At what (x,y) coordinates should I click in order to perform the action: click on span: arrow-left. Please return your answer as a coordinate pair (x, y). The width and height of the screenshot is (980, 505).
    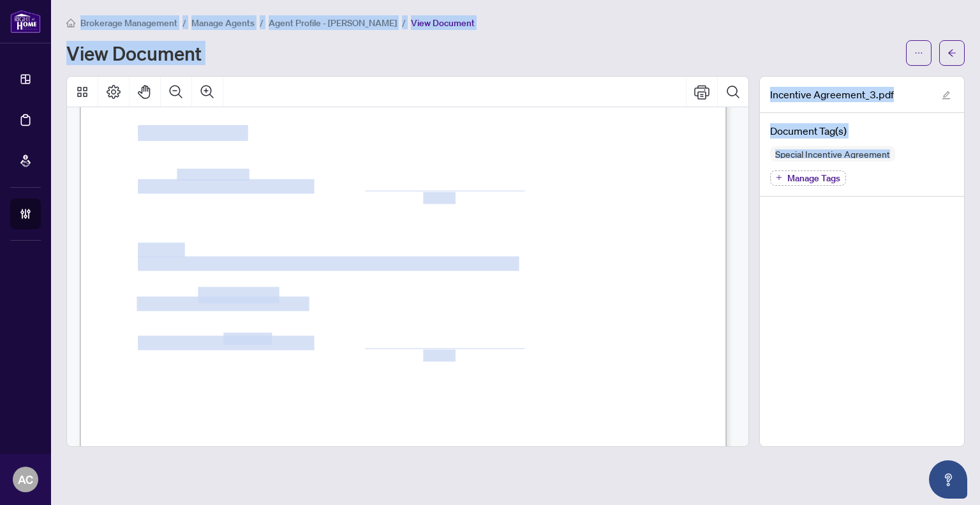
    Looking at the image, I should click on (952, 53).